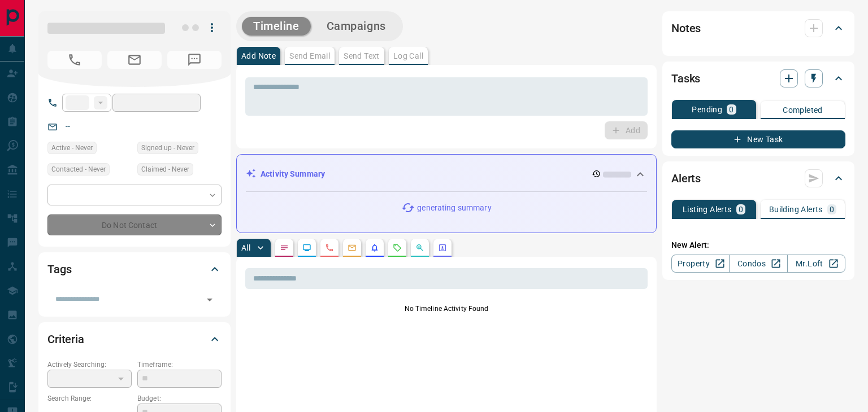  I want to click on h2: Criteria, so click(65, 339).